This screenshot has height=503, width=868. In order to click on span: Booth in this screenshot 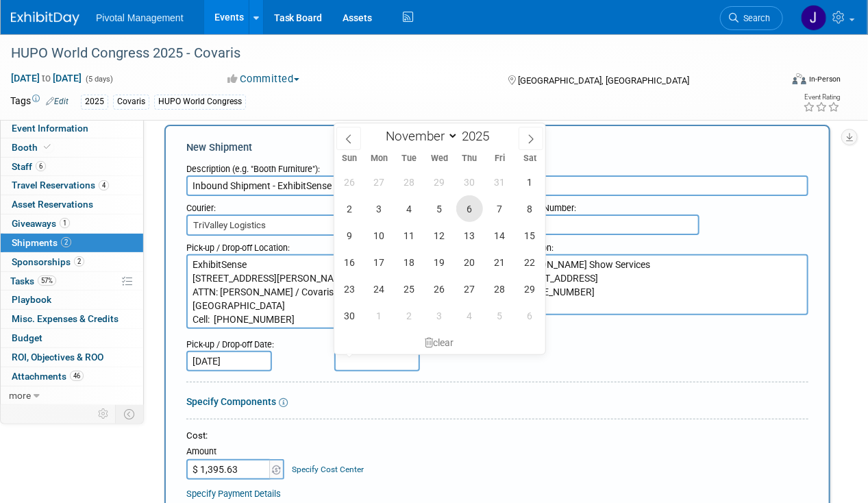, I will do `click(32, 147)`.